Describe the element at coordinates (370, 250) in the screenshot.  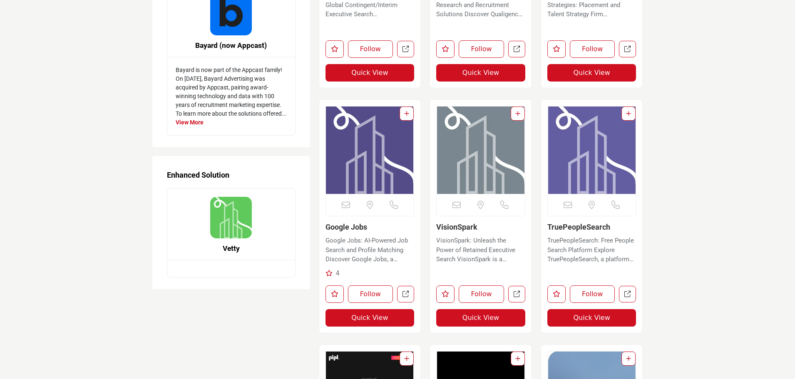
I see `p: Google Jobs: AI-Powered Job Search and Profile Matching Discover Google Jobs, a platform that inc...` at that location.